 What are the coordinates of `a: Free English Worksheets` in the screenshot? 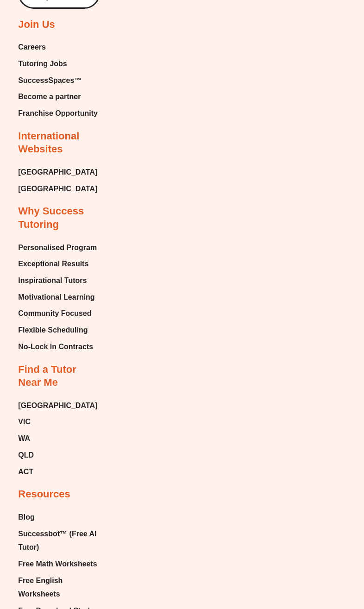 It's located at (59, 587).